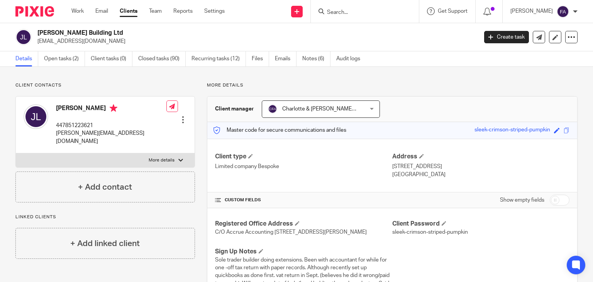 The height and width of the screenshot is (282, 593). Describe the element at coordinates (430, 232) in the screenshot. I see `span: sleek-crimson-striped-pumpkin` at that location.